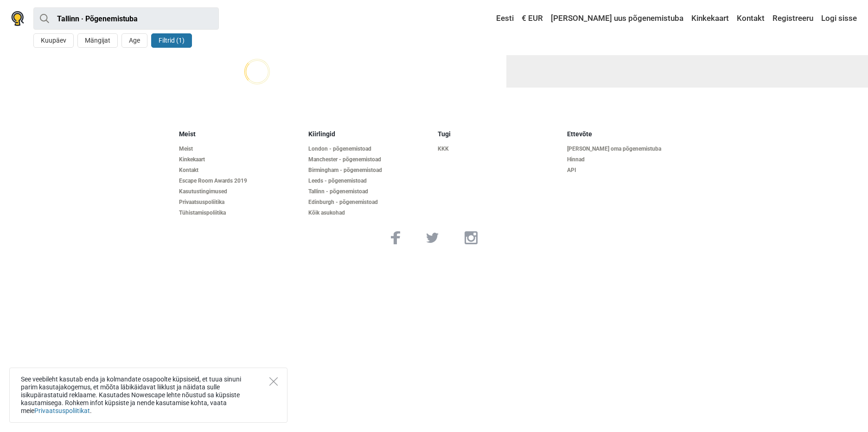 This screenshot has height=432, width=868. What do you see at coordinates (369, 181) in the screenshot?
I see `a: Leeds - põgenemistoad` at bounding box center [369, 181].